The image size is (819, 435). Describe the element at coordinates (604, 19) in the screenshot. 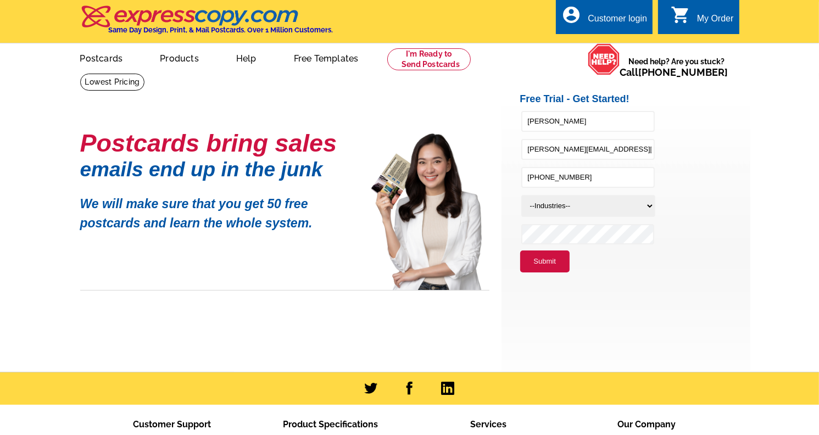

I see `a: account_circle Customer login` at that location.